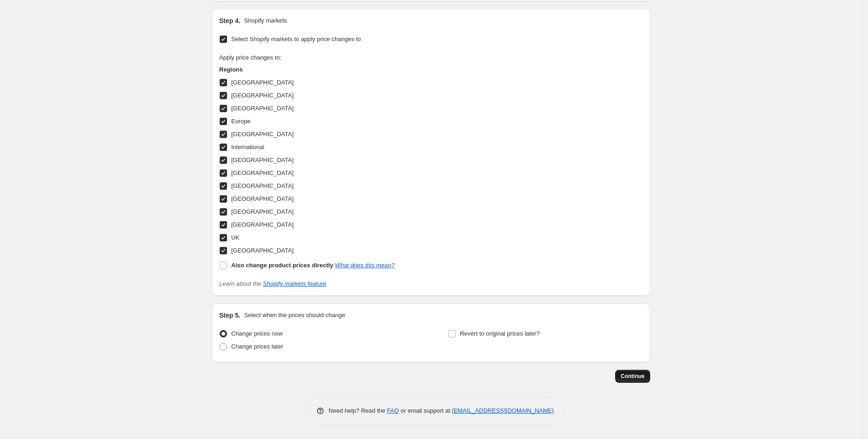 Image resolution: width=868 pixels, height=439 pixels. I want to click on a: FAQ, so click(393, 411).